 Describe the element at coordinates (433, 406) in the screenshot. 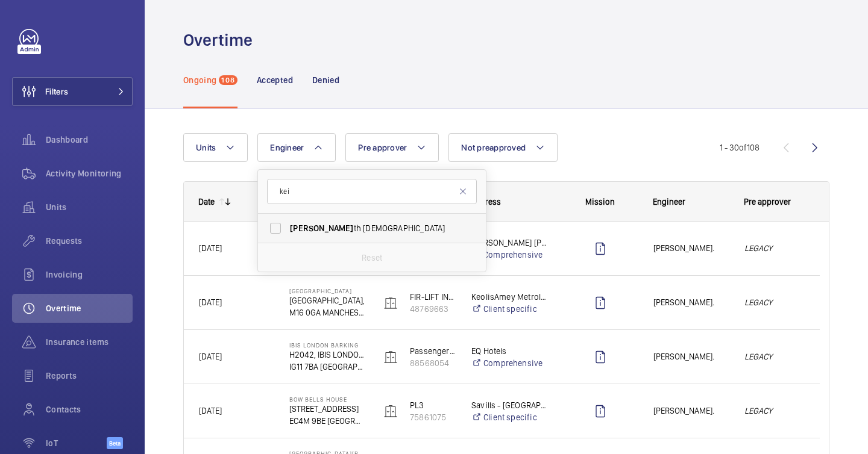

I see `p: PL3` at that location.